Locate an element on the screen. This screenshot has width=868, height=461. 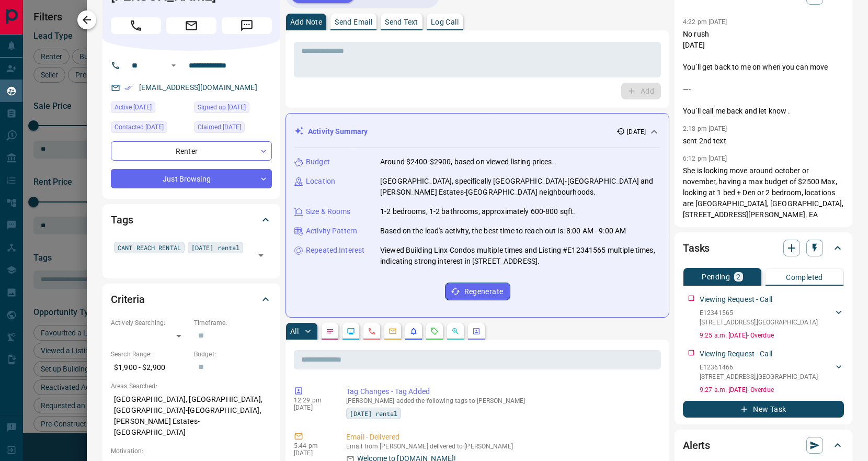
div: Tasks is located at coordinates (764, 248).